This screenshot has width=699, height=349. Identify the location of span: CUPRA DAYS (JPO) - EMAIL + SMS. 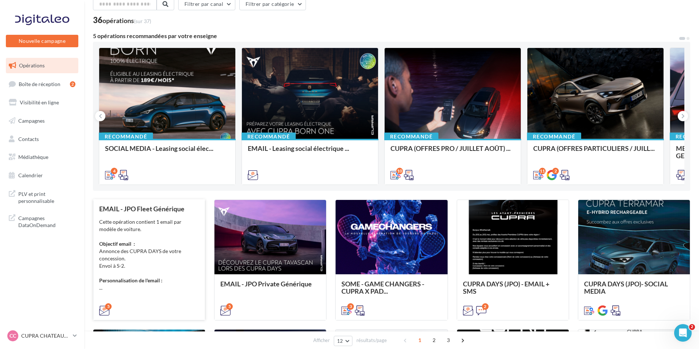
(506, 287).